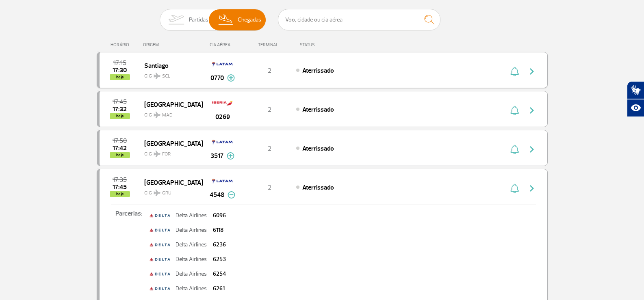 The height and width of the screenshot is (300, 644). I want to click on div: Plugin de acessibilidade da Hand Talk., so click(636, 99).